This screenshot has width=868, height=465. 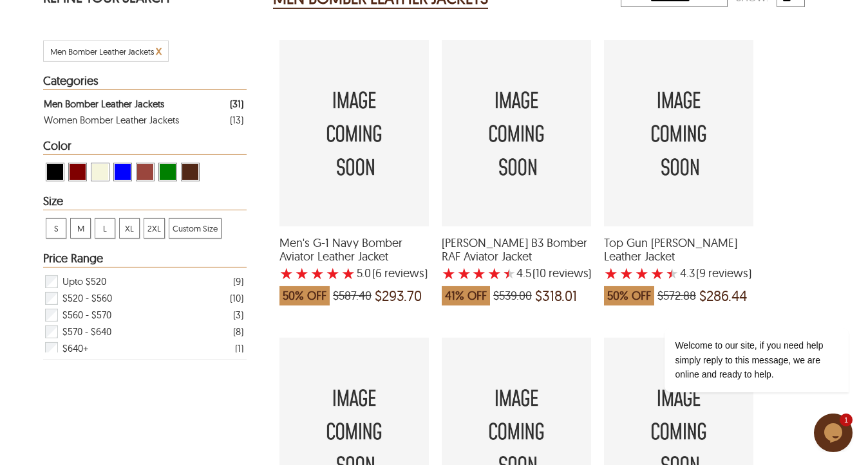 I want to click on div: ( 1 ), so click(x=239, y=348).